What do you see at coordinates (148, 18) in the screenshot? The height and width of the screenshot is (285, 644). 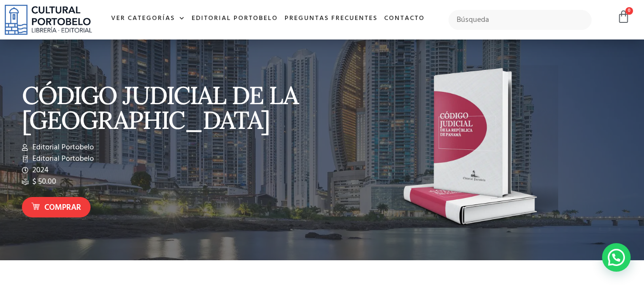 I see `a: Ver Categorías` at bounding box center [148, 18].